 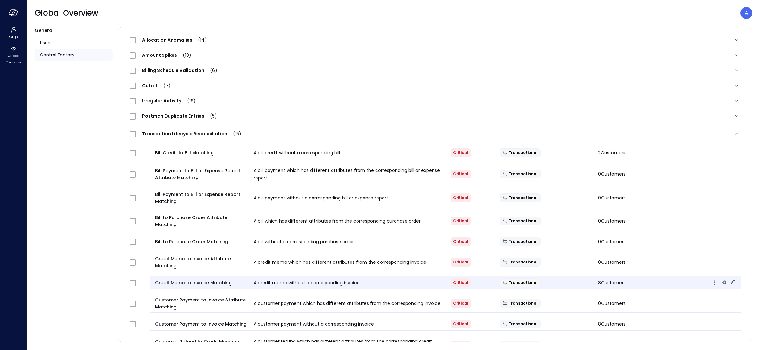 I want to click on span: Bill to Purchase Order Matching, so click(x=202, y=241).